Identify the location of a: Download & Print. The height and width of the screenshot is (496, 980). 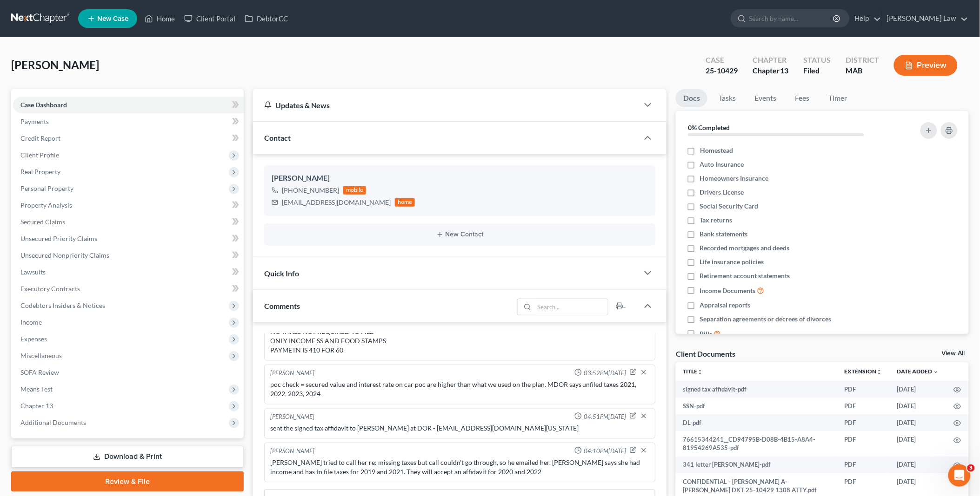
(128, 457).